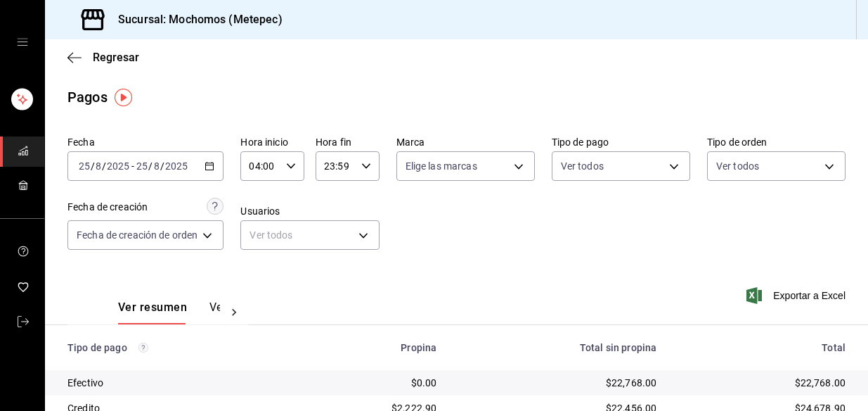 This screenshot has width=868, height=411. I want to click on span: Exportar a Excel, so click(796, 295).